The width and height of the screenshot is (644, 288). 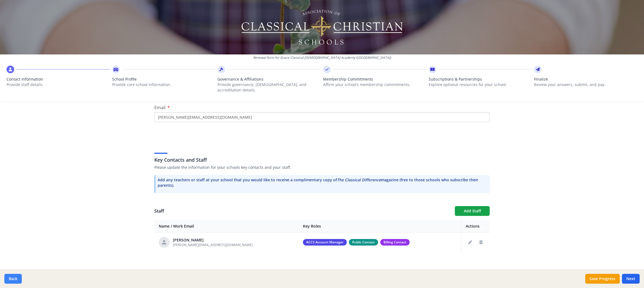 What do you see at coordinates (481, 79) in the screenshot?
I see `span: Subscriptions & Partnerships` at bounding box center [481, 79].